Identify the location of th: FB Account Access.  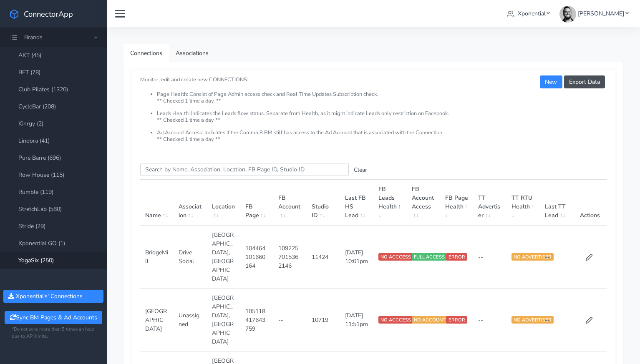
(423, 202).